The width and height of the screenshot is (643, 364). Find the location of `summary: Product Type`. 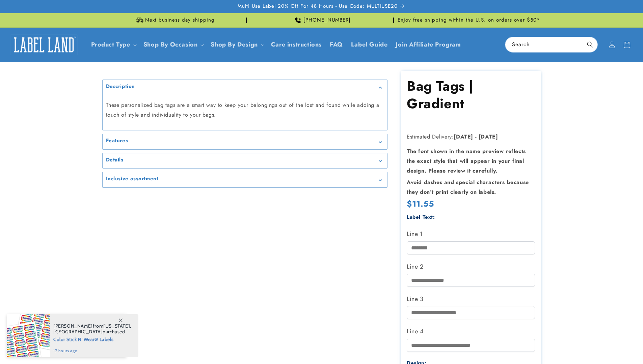

summary: Product Type is located at coordinates (113, 45).